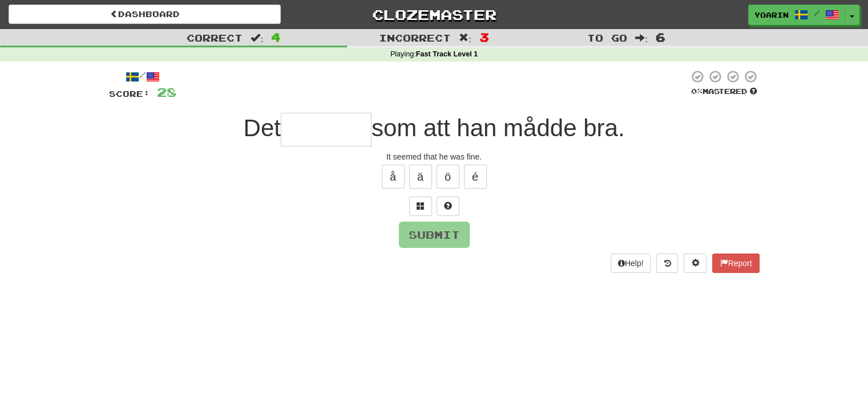 This screenshot has height=396, width=868. I want to click on button: ö, so click(448, 177).